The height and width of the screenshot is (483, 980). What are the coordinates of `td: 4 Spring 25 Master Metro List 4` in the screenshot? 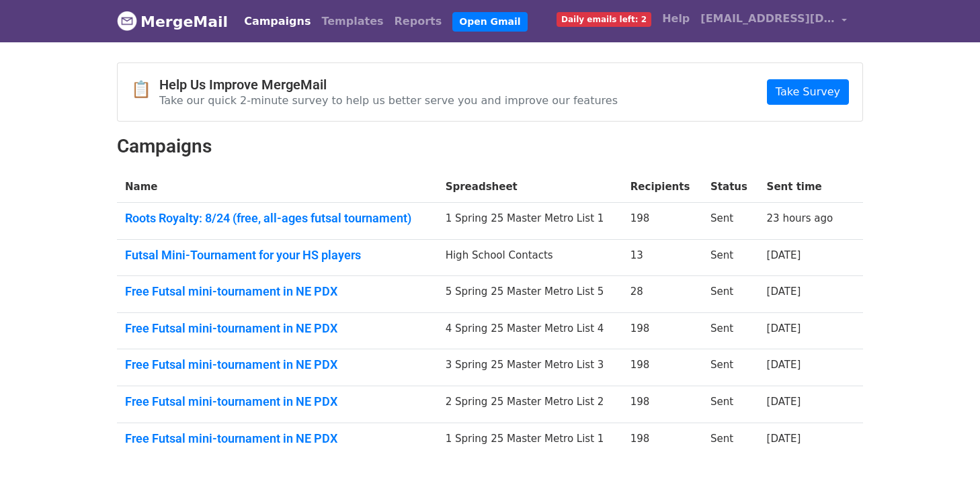 It's located at (529, 330).